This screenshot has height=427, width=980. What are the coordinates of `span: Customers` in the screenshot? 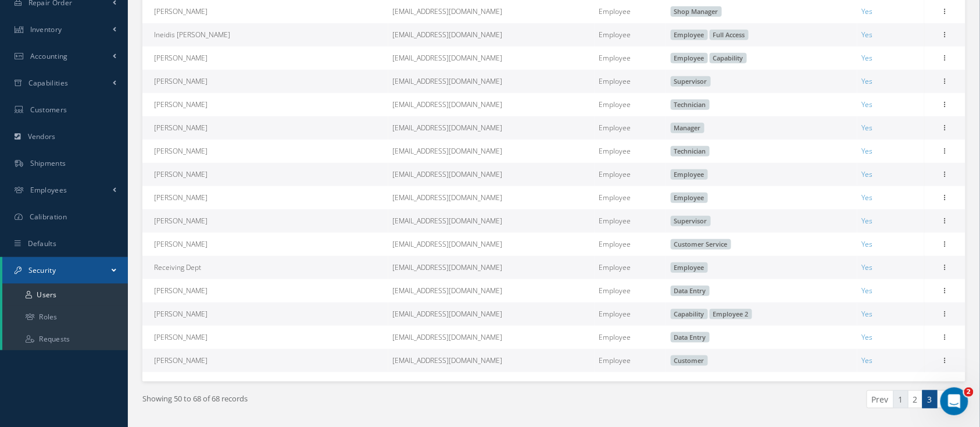 It's located at (49, 109).